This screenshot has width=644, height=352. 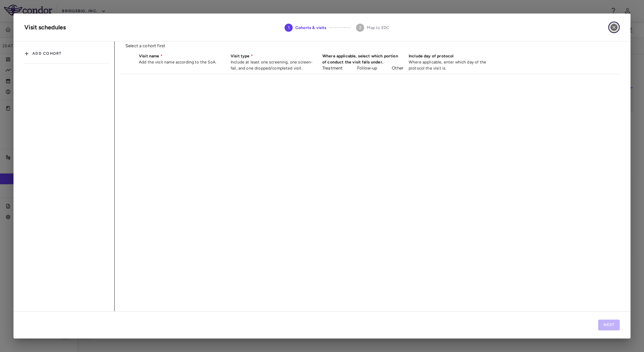 I want to click on p: Include day of protocol, so click(x=452, y=56).